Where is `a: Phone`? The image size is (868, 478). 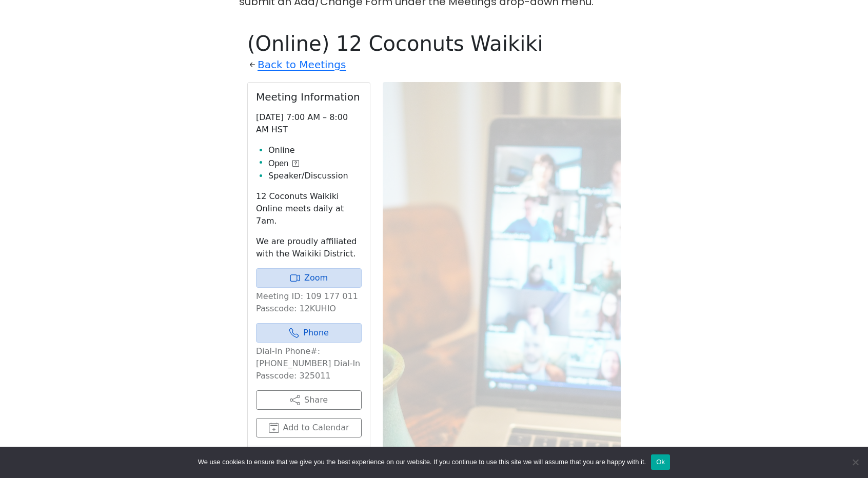 a: Phone is located at coordinates (308, 333).